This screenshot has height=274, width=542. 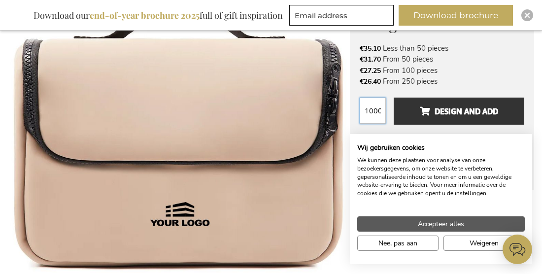 What do you see at coordinates (158, 15) in the screenshot?
I see `div: Download our full of gift inspiration` at bounding box center [158, 15].